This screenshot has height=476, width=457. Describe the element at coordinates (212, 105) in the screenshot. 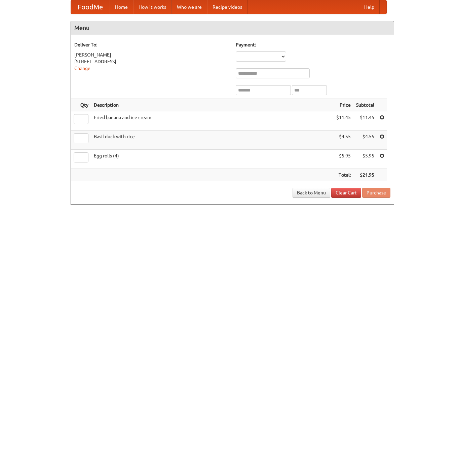

I see `th: Description` at that location.